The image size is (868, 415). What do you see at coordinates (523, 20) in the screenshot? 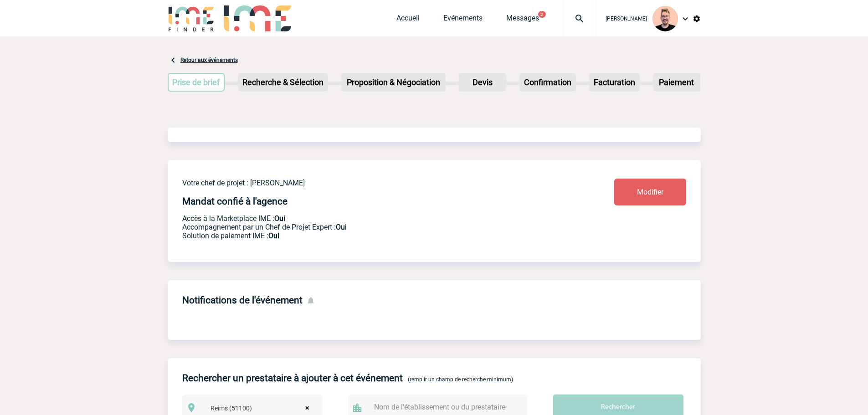
I see `a: Messages` at bounding box center [523, 20].